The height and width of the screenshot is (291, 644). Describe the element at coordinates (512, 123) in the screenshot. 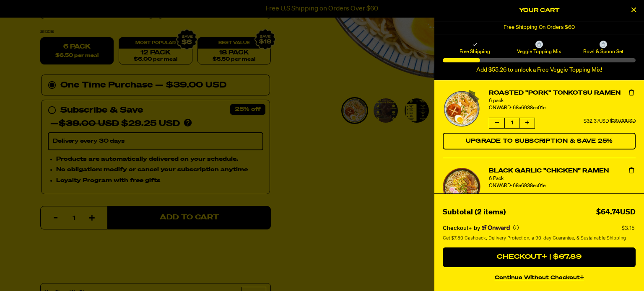

I see `span: 1` at that location.